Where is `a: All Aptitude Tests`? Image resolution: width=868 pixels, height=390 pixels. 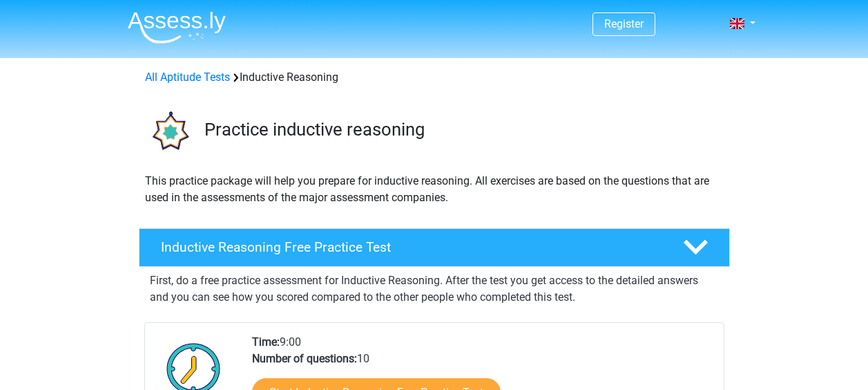 a: All Aptitude Tests is located at coordinates (187, 76).